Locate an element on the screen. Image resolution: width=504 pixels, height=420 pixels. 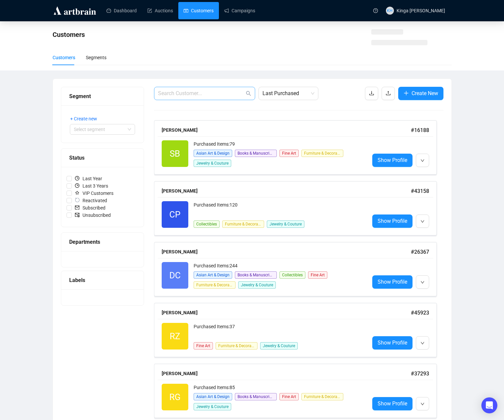
span: + Create new is located at coordinates (84, 118).